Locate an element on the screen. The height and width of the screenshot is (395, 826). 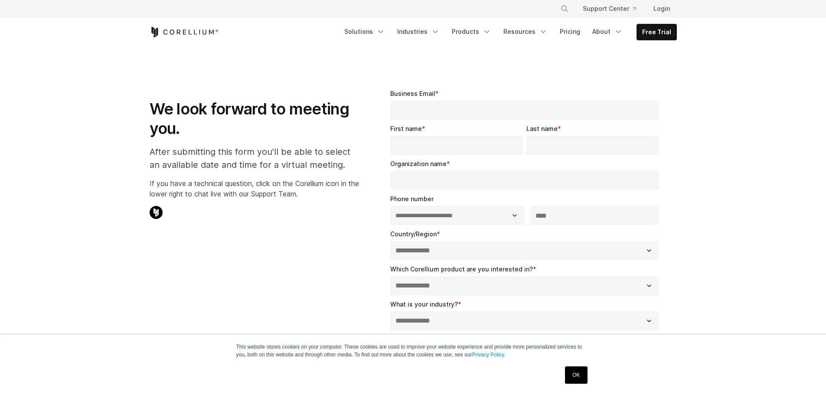
a: Pricing is located at coordinates (570, 32).